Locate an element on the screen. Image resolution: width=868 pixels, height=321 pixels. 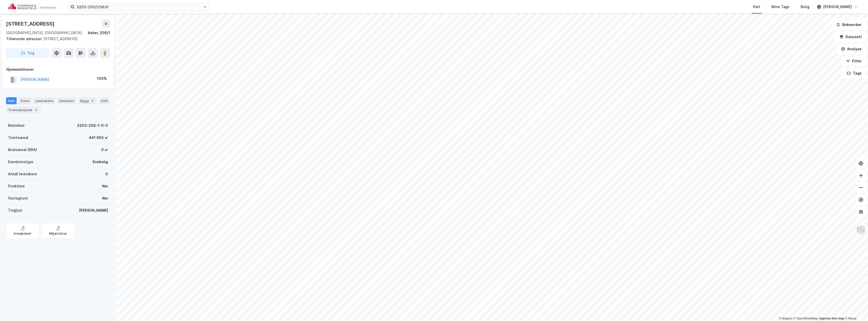
div: Enebolig is located at coordinates (100, 162).